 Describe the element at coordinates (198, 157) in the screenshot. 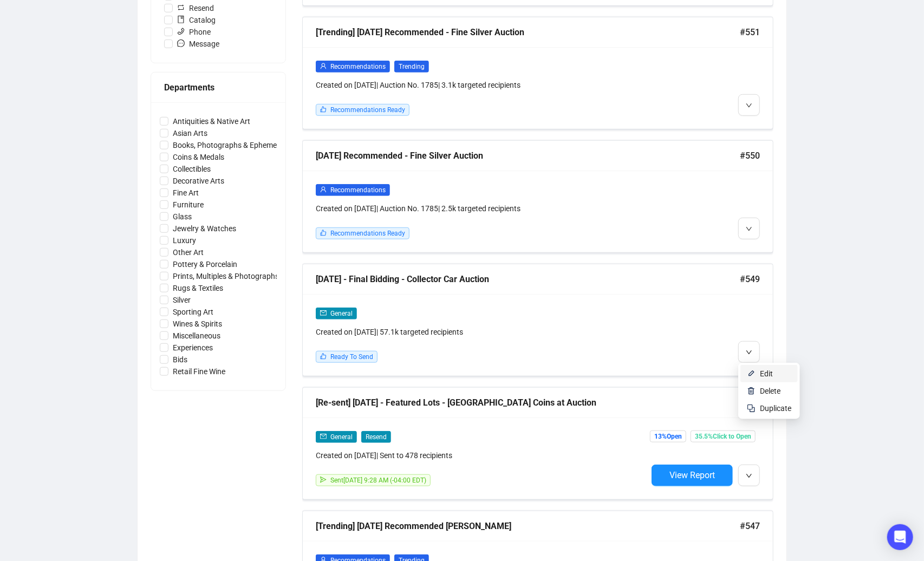

I see `span: Coins & Medals` at that location.